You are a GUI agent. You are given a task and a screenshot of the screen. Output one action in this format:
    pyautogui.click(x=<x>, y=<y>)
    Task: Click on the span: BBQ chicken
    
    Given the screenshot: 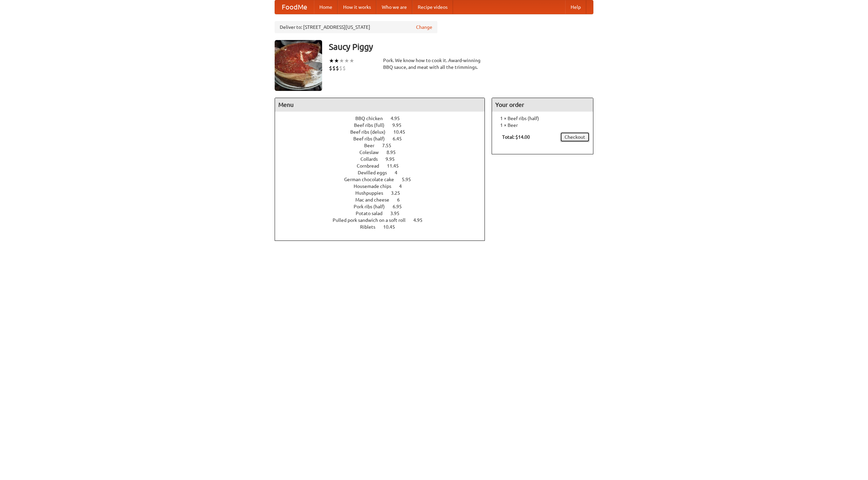 What is the action you would take?
    pyautogui.click(x=373, y=119)
    